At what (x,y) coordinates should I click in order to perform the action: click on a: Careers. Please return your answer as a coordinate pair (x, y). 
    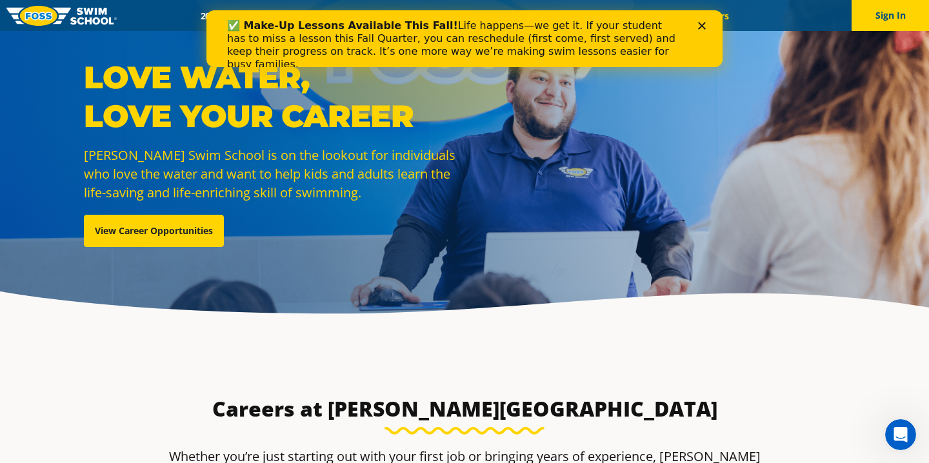
    Looking at the image, I should click on (713, 15).